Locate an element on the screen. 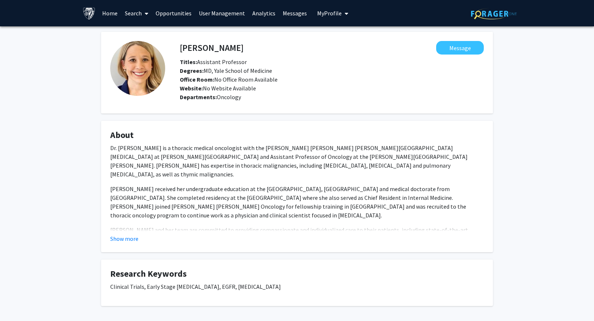 The height and width of the screenshot is (321, 594). b: Office Room: is located at coordinates (197, 79).